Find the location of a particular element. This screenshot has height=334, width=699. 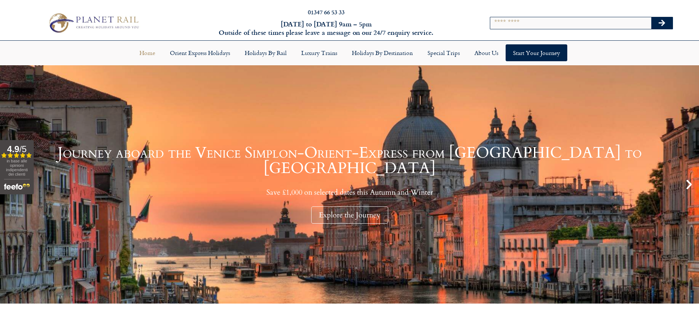

a: Orient Express Holidays is located at coordinates (200, 53).